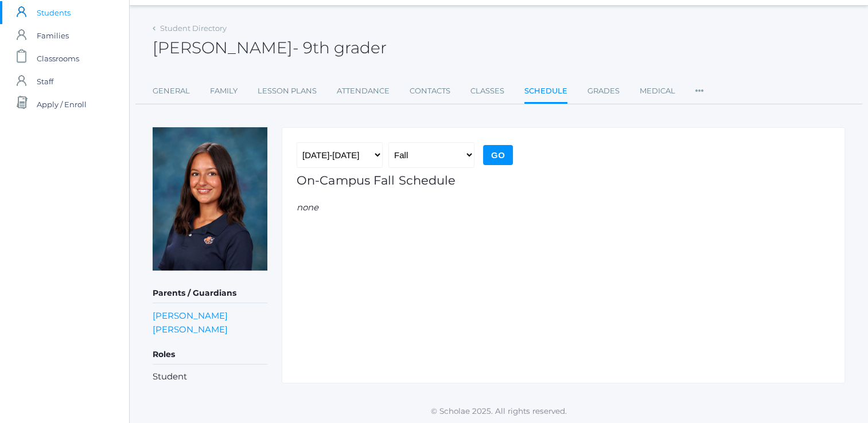  What do you see at coordinates (53, 36) in the screenshot?
I see `span: Families` at bounding box center [53, 36].